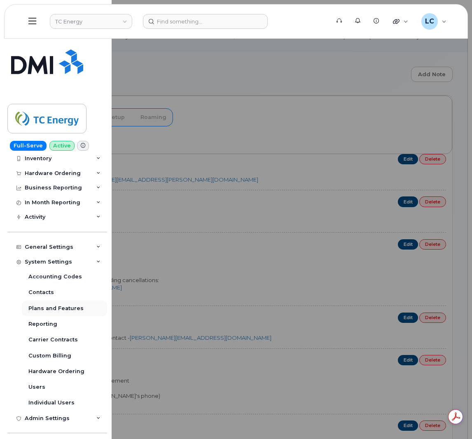 Image resolution: width=472 pixels, height=439 pixels. Describe the element at coordinates (28, 146) in the screenshot. I see `span: Full-Serve` at that location.